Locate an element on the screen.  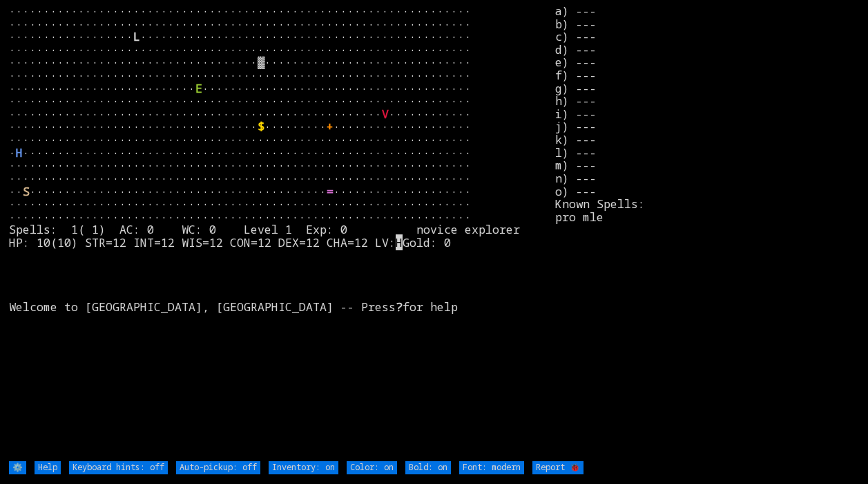
input: Bold: on is located at coordinates (428, 467).